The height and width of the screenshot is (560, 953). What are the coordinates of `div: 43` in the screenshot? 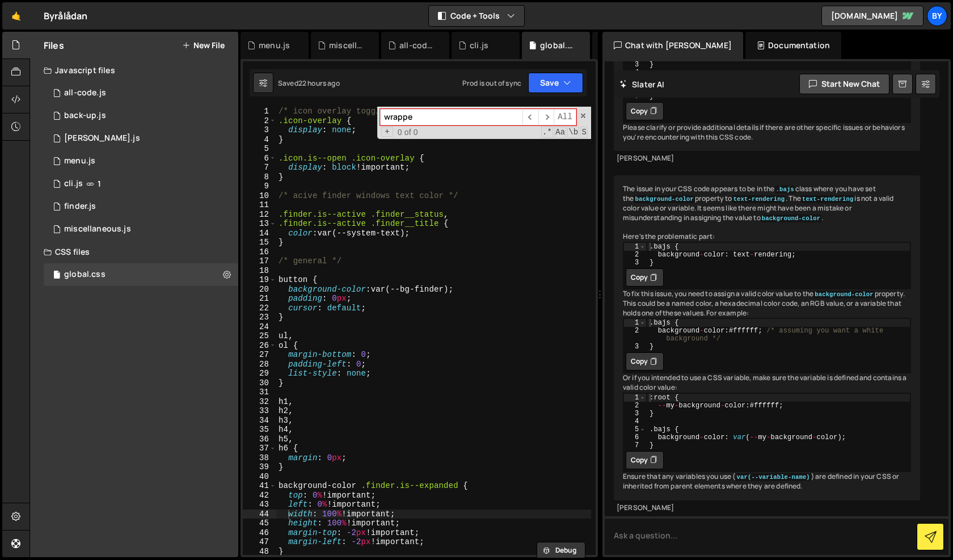 It's located at (259, 504).